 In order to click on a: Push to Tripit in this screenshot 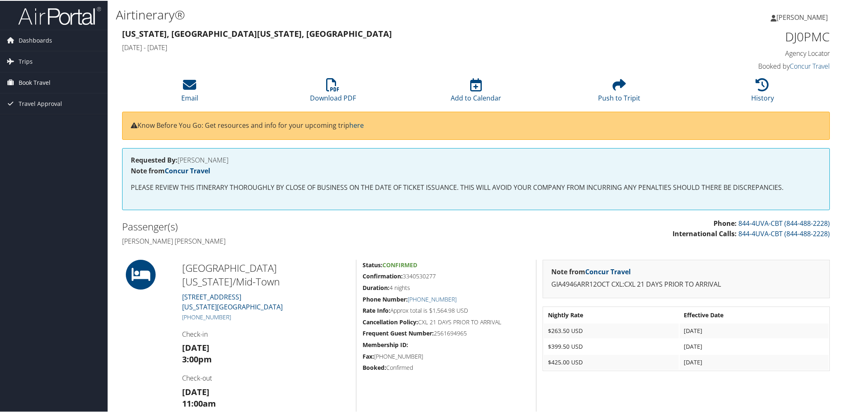, I will do `click(619, 92)`.